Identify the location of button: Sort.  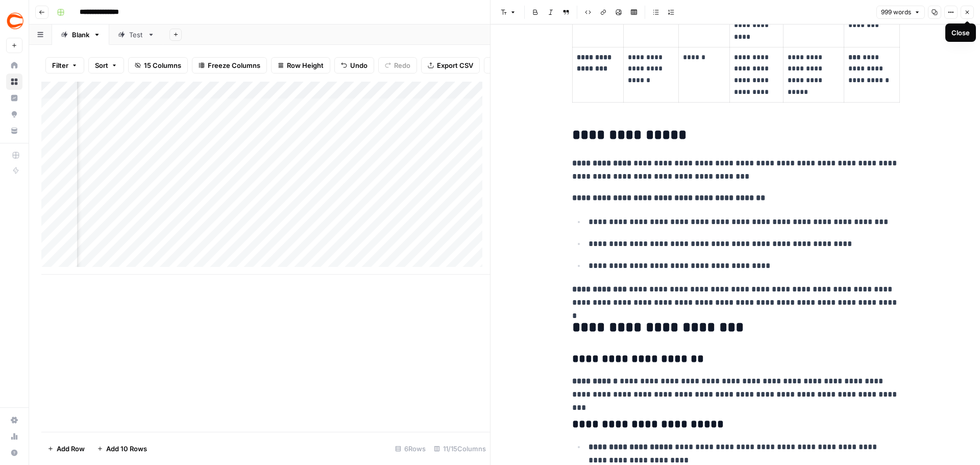
(106, 66).